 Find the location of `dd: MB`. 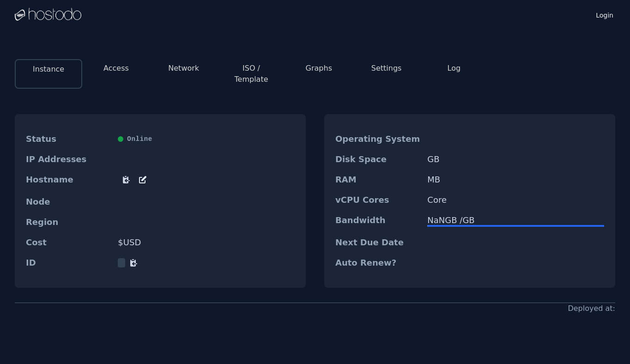

dd: MB is located at coordinates (516, 180).